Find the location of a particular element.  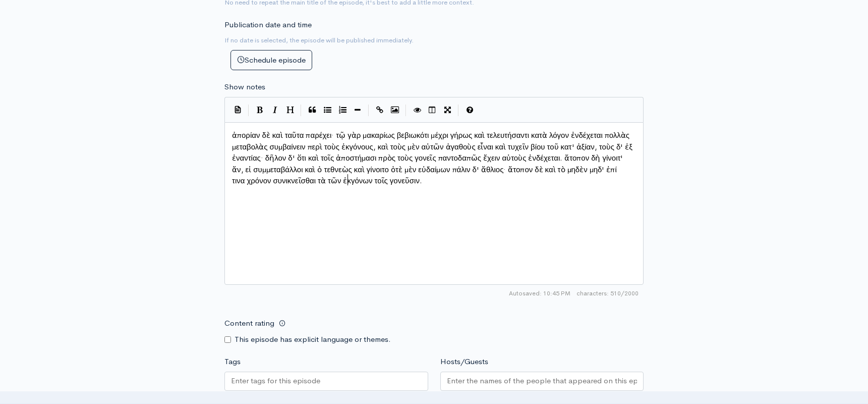

span: Autosaved: 10:45 PM is located at coordinates (540, 293).